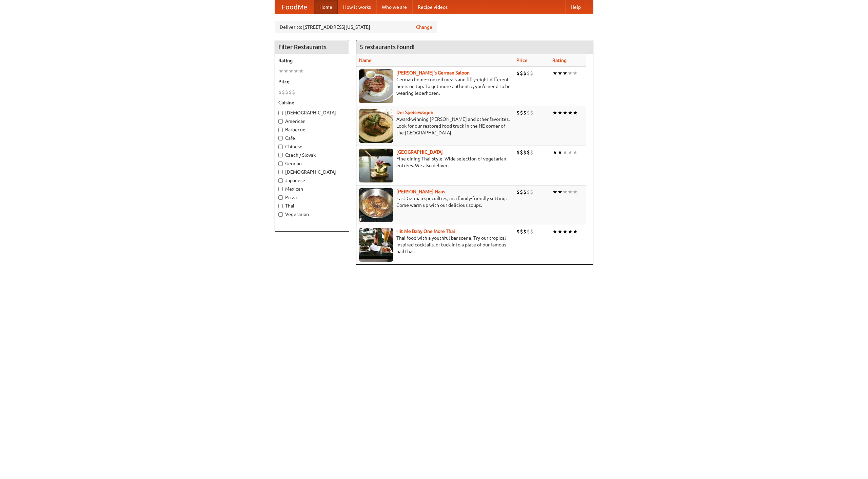 Image resolution: width=868 pixels, height=479 pixels. What do you see at coordinates (280, 163) in the screenshot?
I see `input: German` at bounding box center [280, 163].